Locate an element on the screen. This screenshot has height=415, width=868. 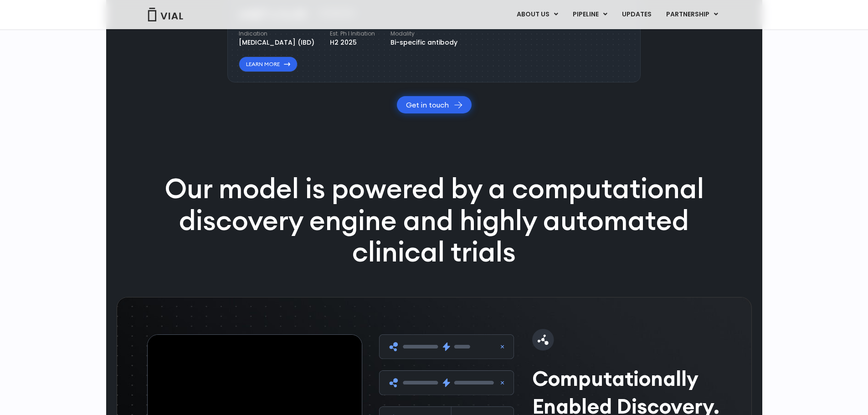
h4: Modality is located at coordinates (424, 34).